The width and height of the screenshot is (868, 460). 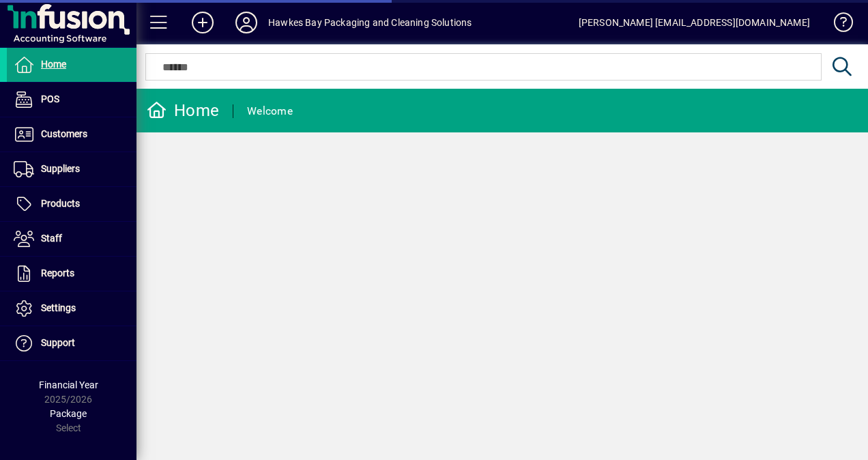 What do you see at coordinates (183, 111) in the screenshot?
I see `div: Home` at bounding box center [183, 111].